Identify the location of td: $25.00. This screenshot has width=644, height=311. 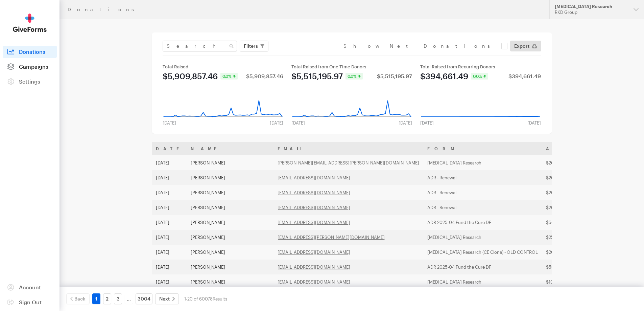
(570, 237).